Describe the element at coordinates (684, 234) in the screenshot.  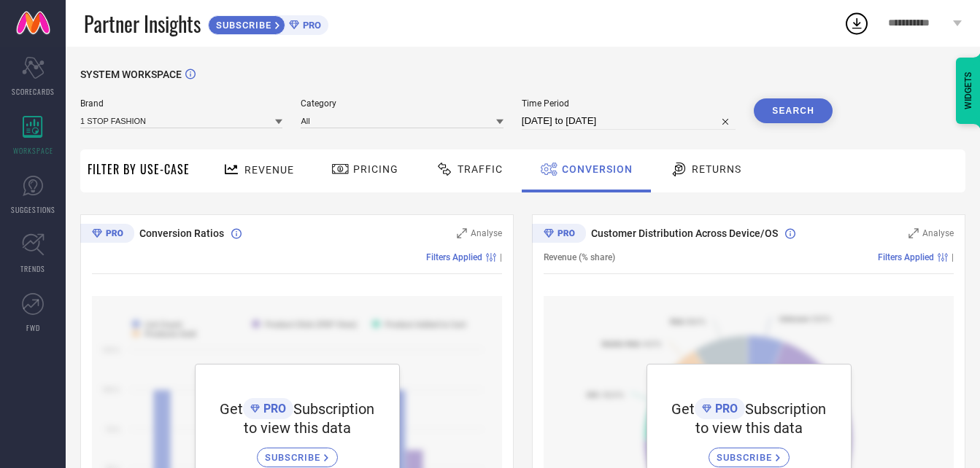
I see `span: Customer Distribution Across Device/OS` at that location.